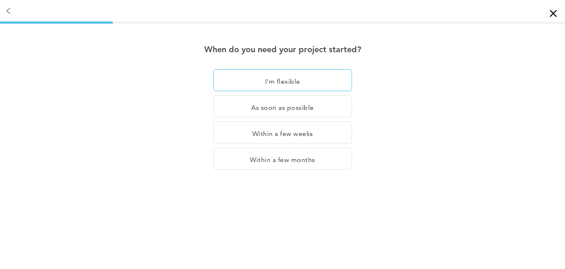 The height and width of the screenshot is (269, 565). I want to click on div: When do you need your project started?, so click(283, 49).